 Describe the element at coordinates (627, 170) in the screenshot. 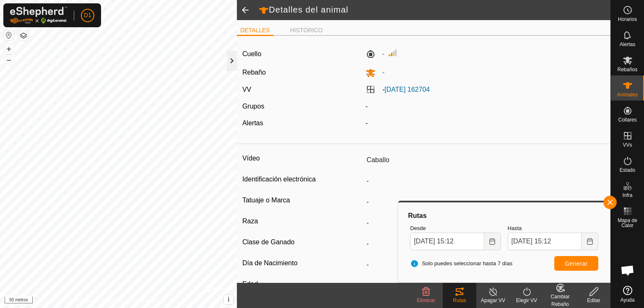

I see `font: Estado` at that location.